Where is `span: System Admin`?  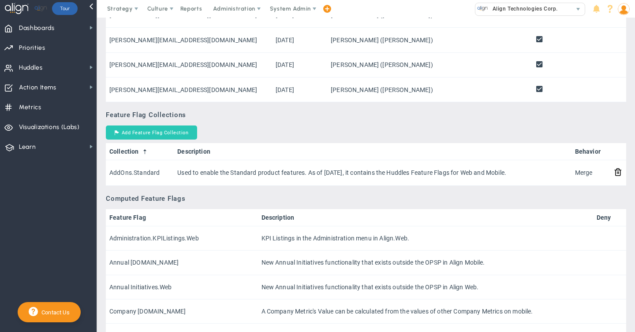
span: System Admin is located at coordinates (290, 8).